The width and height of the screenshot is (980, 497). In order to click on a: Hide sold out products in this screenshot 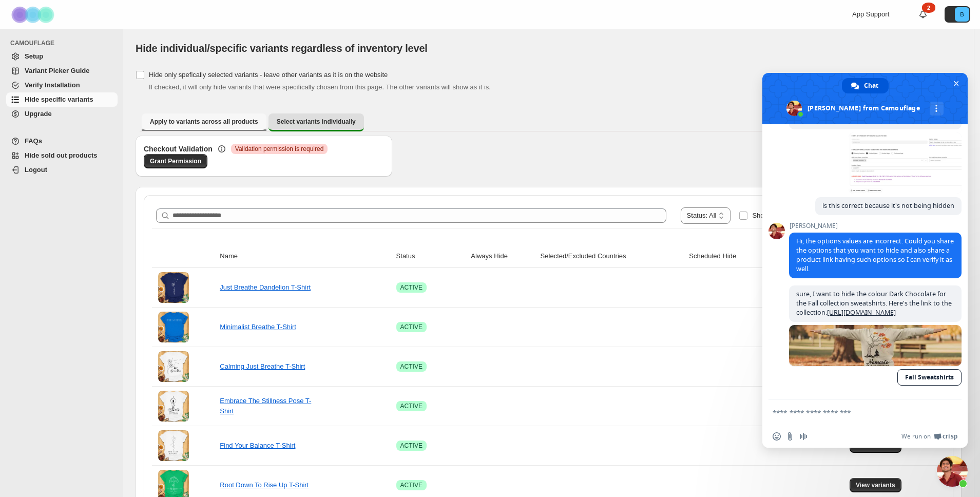, I will do `click(62, 156)`.